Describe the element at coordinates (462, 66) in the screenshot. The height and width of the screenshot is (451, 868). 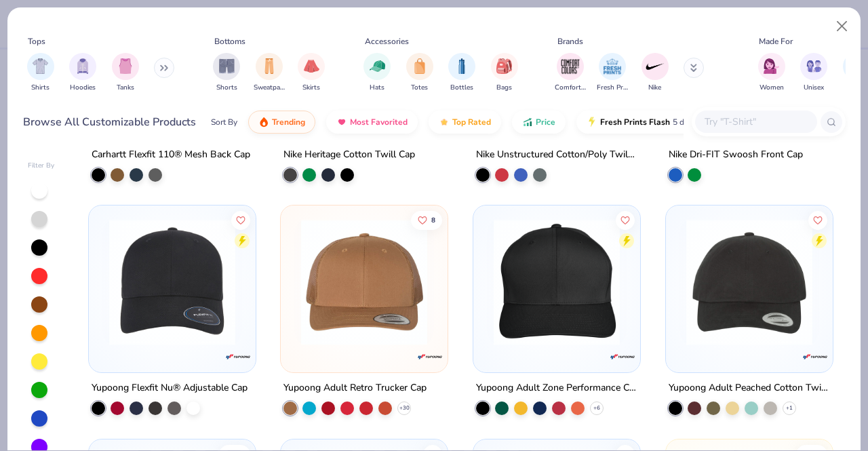
I see `img: Bottles Image` at that location.